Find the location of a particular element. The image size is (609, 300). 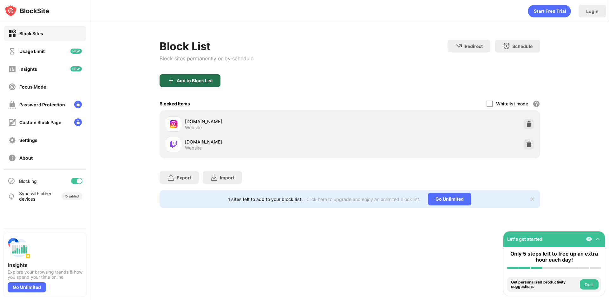

div: Block List is located at coordinates (207, 46).